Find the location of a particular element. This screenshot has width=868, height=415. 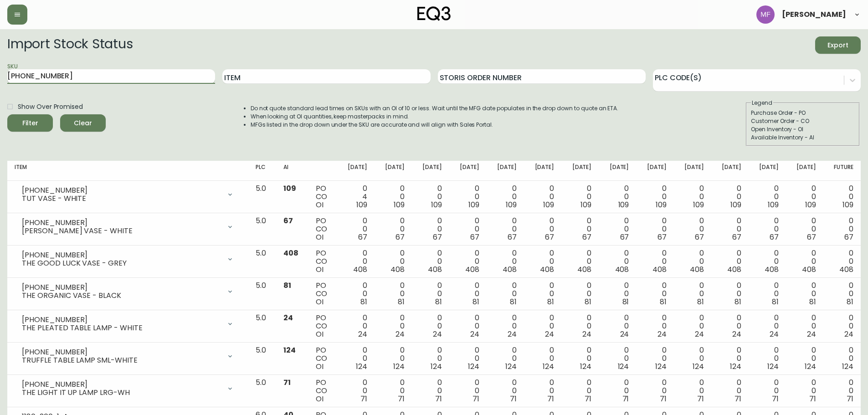

legend: Legend is located at coordinates (762, 103).